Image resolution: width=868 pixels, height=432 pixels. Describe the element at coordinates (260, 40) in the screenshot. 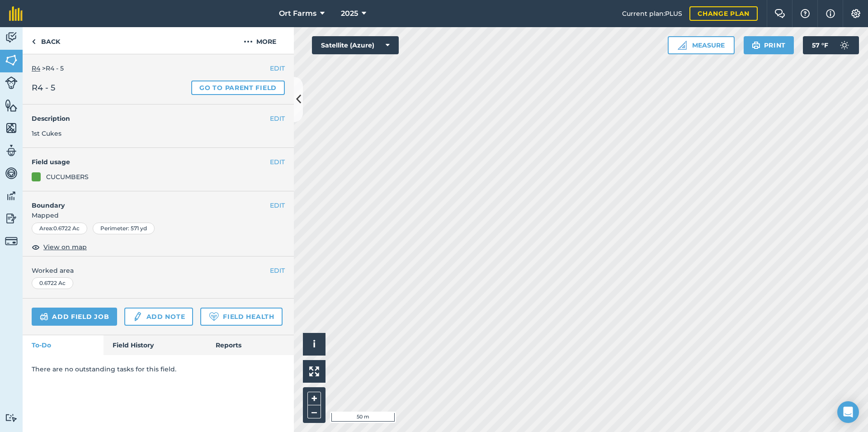

I see `button: More` at that location.